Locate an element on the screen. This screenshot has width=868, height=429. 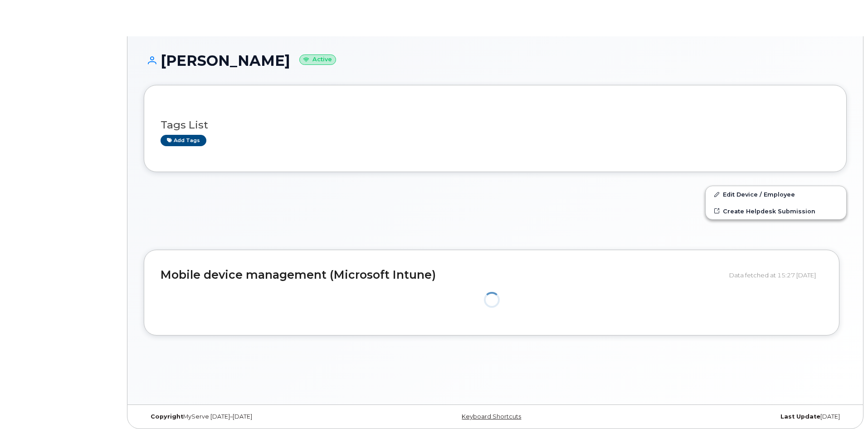
small: Active is located at coordinates (318, 59).